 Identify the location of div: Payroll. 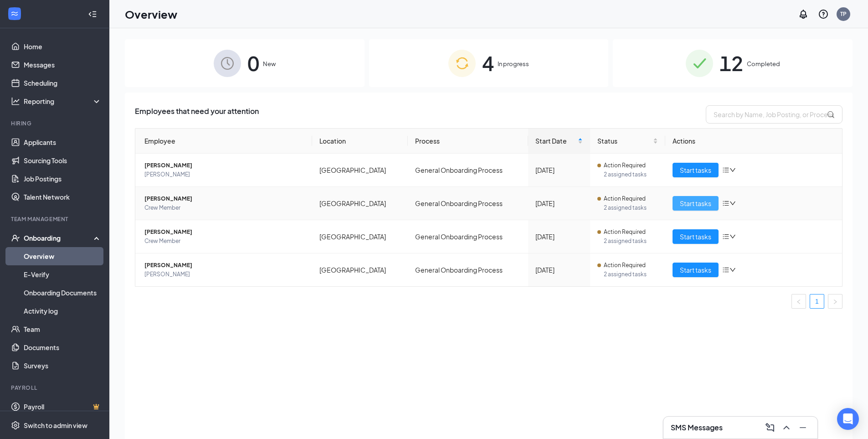
(55, 388).